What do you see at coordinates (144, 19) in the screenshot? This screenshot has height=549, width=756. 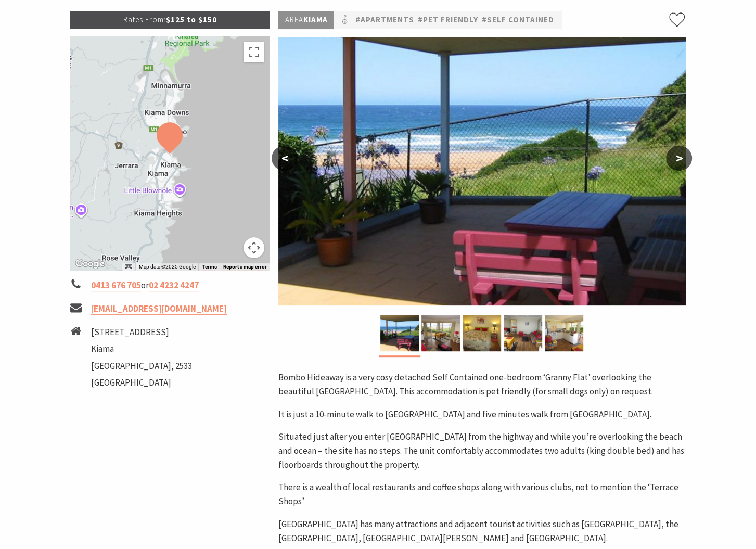 I see `span: Rates From:` at bounding box center [144, 19].